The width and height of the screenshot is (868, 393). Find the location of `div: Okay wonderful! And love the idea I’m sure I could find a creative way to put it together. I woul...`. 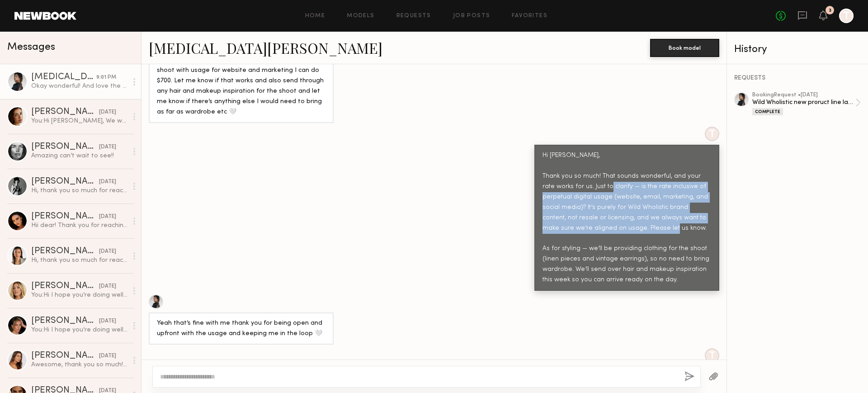

div: Okay wonderful! And love the idea I’m sure I could find a creative way to put it together. I woul... is located at coordinates (79, 86).